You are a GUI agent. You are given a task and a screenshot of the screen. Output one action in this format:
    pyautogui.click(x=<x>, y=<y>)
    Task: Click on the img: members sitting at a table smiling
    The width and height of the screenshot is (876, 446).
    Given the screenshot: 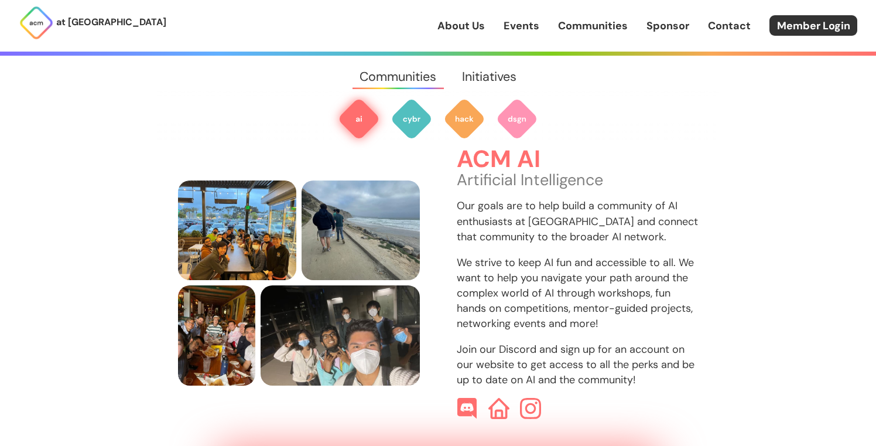 What is the action you would take?
    pyautogui.click(x=237, y=230)
    